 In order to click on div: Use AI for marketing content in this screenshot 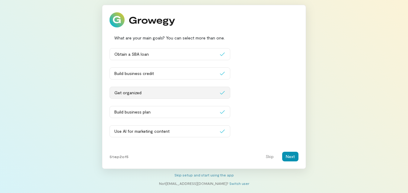, I will do `click(167, 132)`.